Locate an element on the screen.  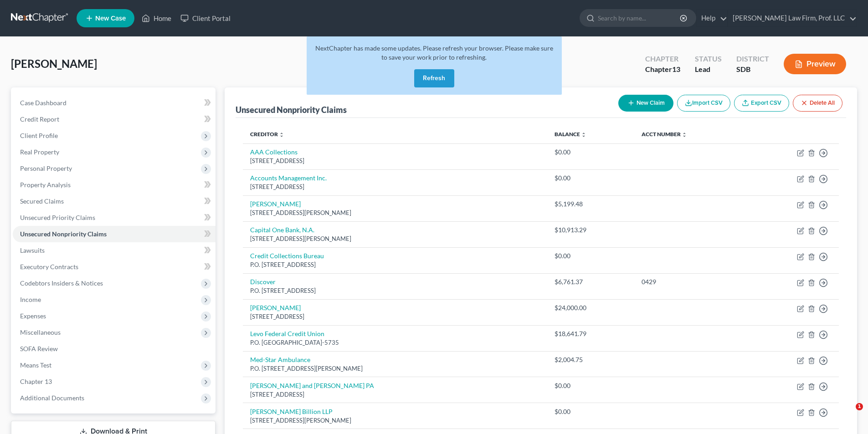
span: Lawsuits is located at coordinates (32, 250).